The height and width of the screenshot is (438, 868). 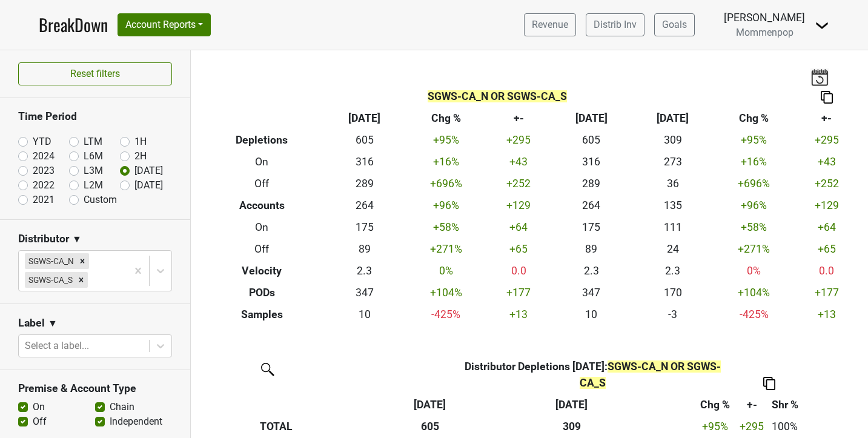 I want to click on td: -3, so click(x=672, y=314).